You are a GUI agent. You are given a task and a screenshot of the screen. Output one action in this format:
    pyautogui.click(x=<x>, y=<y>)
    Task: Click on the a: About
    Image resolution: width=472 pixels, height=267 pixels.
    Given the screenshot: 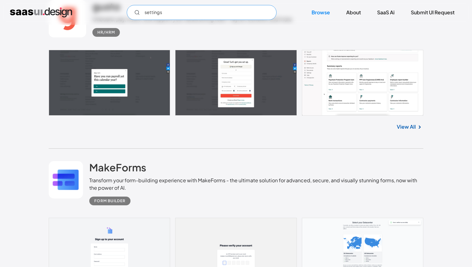 What is the action you would take?
    pyautogui.click(x=353, y=12)
    